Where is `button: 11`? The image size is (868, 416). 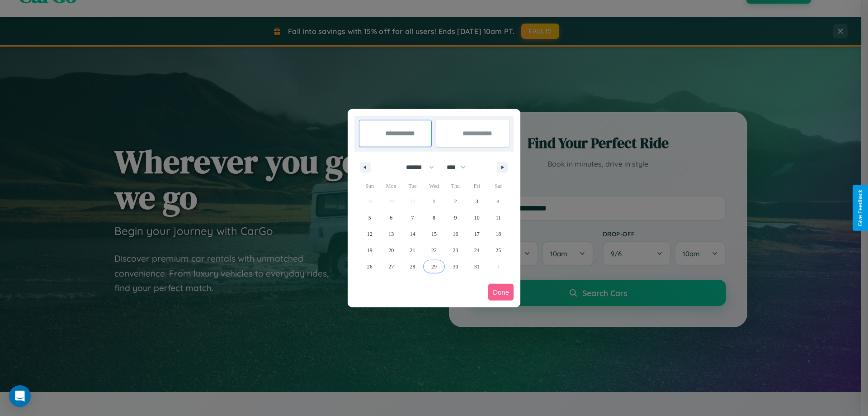 button: 11 is located at coordinates (498, 218).